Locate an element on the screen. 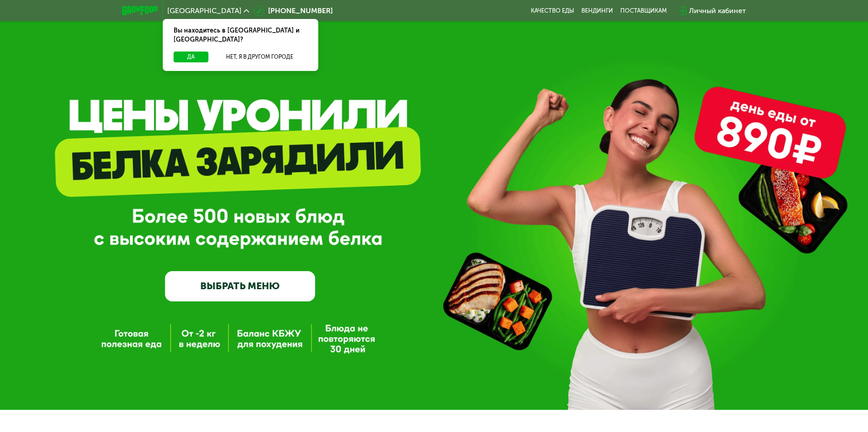 This screenshot has width=868, height=432. a: ВЫБРАТЬ МЕНЮ is located at coordinates (240, 286).